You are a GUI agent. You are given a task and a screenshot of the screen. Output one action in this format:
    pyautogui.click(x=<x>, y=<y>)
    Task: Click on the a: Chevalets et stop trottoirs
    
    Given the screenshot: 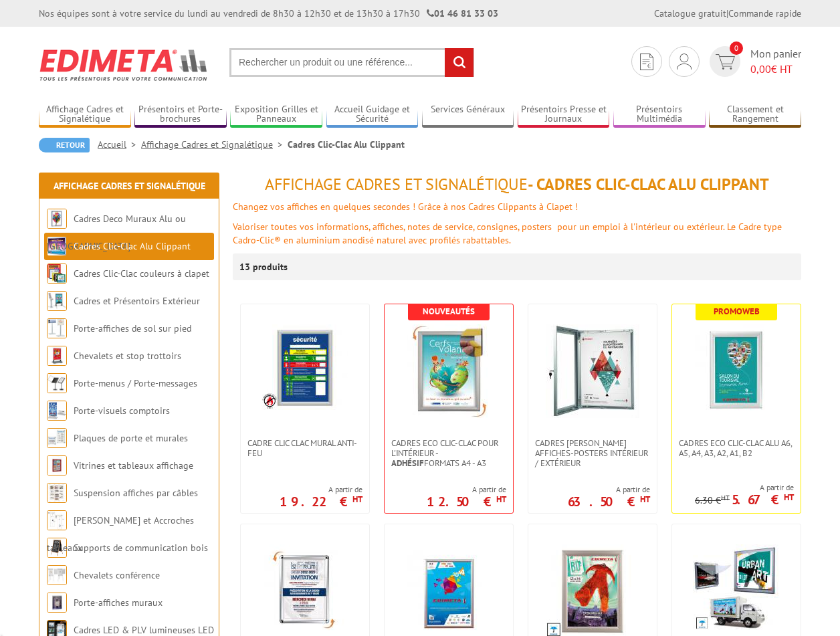 What is the action you would take?
    pyautogui.click(x=127, y=356)
    